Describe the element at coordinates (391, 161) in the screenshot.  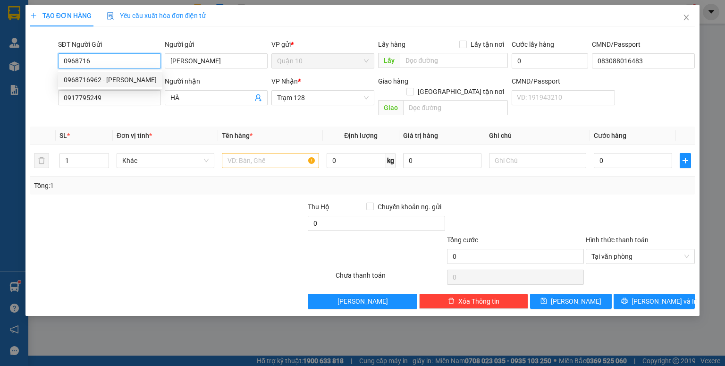
I see `span: kg` at that location.